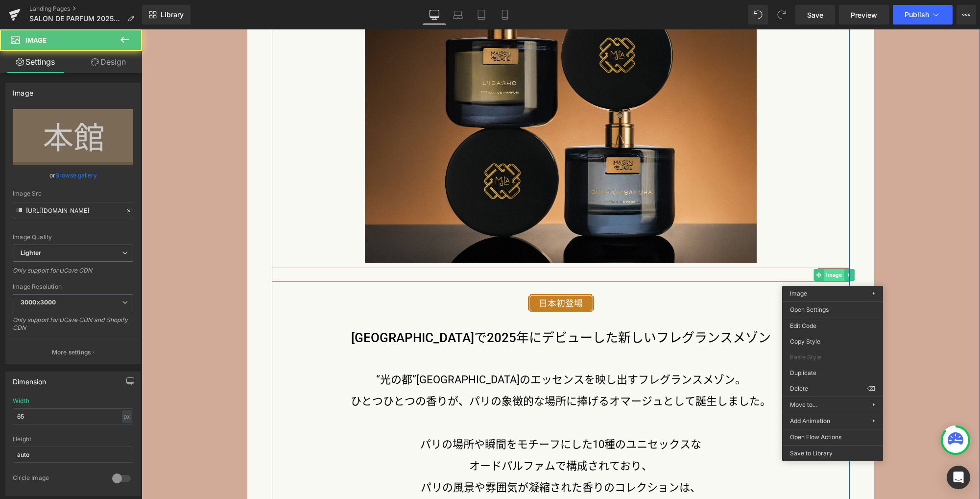 The width and height of the screenshot is (980, 499). Describe the element at coordinates (39, 302) in the screenshot. I see `b: 3000x3000` at that location.